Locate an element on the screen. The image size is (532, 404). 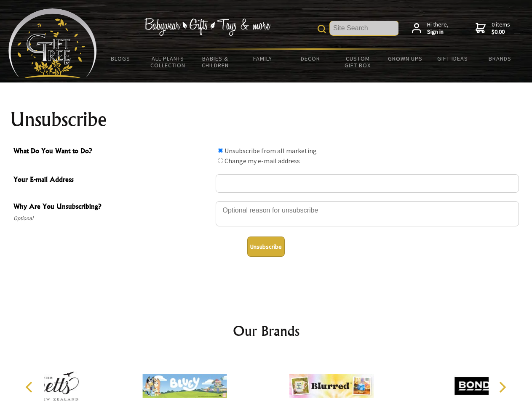
button: Previous is located at coordinates (30, 387).